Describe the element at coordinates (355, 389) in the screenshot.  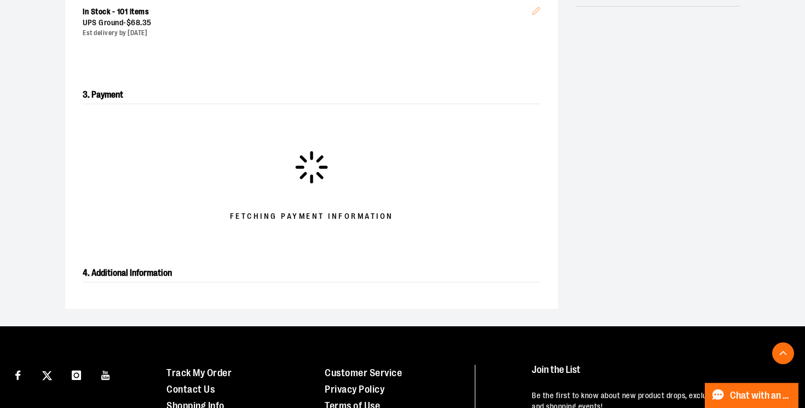
I see `a: Privacy Policy` at that location.